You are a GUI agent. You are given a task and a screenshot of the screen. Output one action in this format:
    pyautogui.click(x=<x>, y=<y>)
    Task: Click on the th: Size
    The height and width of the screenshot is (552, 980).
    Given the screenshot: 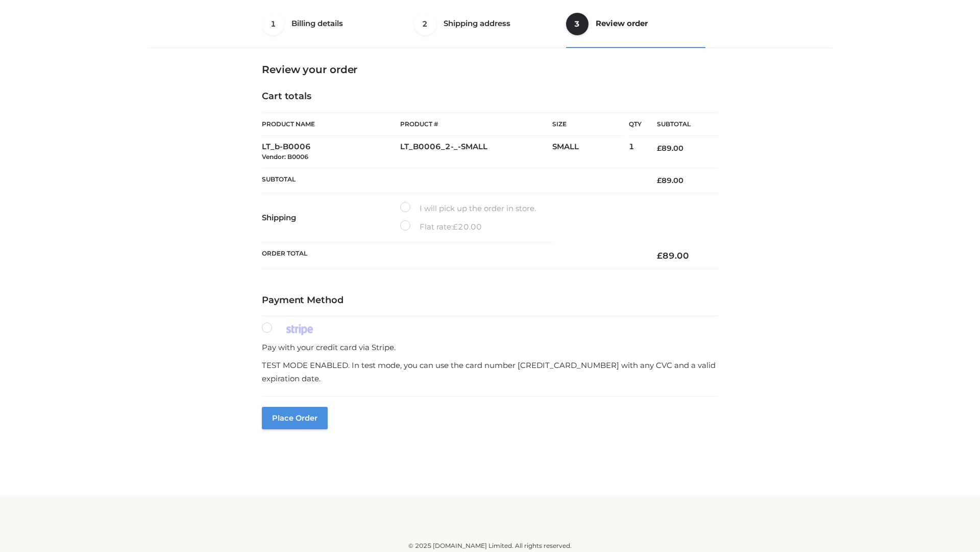 What is the action you would take?
    pyautogui.click(x=588, y=124)
    